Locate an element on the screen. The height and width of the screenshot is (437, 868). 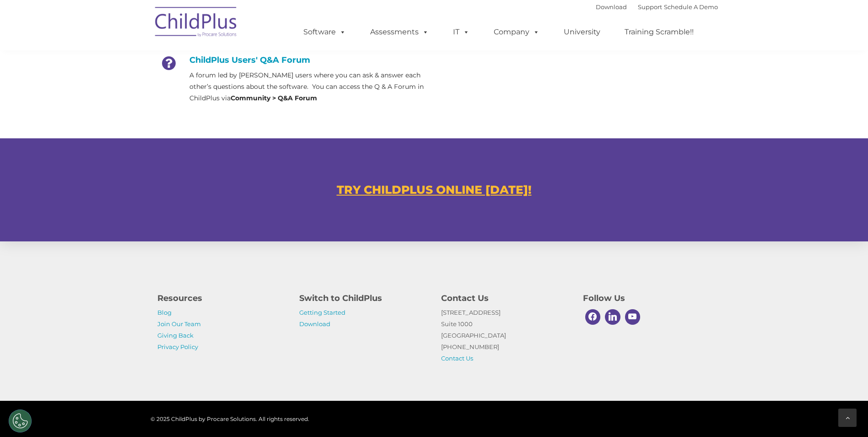
strong: Community > Q&A Forum is located at coordinates (273, 98).